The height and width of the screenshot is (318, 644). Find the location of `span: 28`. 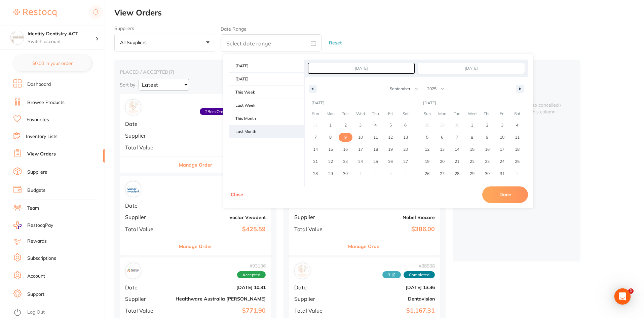

span: 28 is located at coordinates (315, 174).